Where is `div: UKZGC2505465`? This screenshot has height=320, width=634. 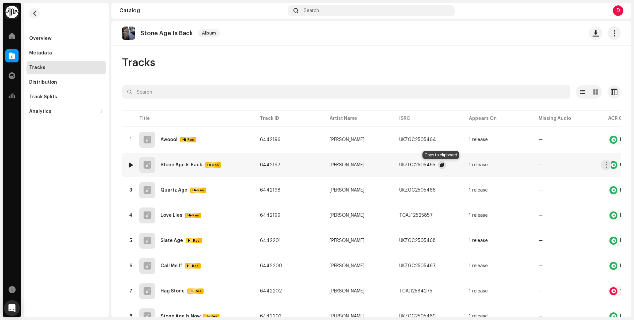
div: UKZGC2505465 is located at coordinates (417, 165).